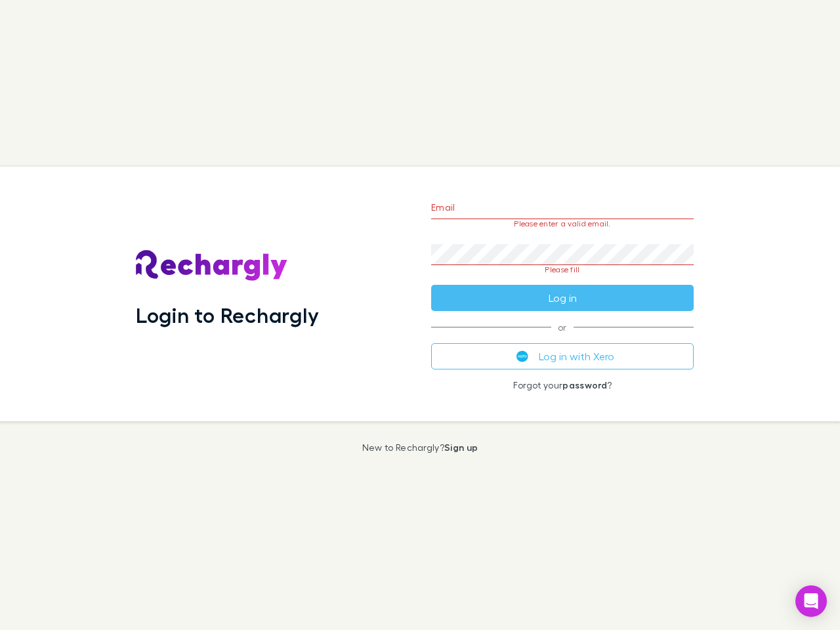  I want to click on button: Log in with Xero, so click(563, 356).